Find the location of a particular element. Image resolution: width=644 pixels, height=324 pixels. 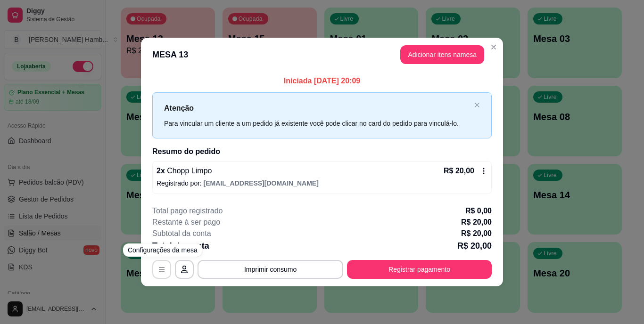

p: Total da conta is located at coordinates (180, 246).